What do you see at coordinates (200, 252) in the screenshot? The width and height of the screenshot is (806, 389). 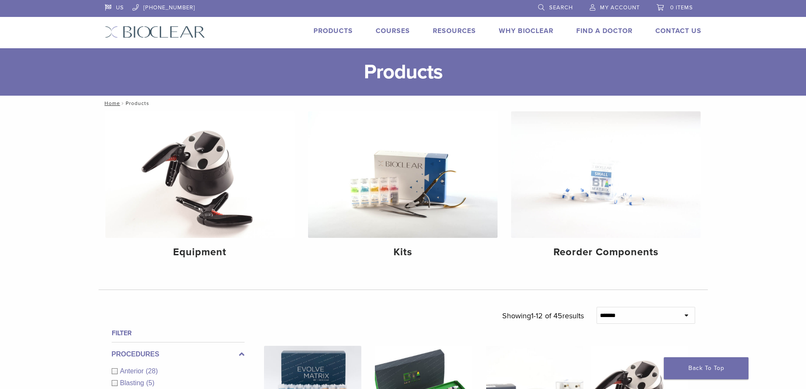 I see `h4: Equipment` at bounding box center [200, 252].